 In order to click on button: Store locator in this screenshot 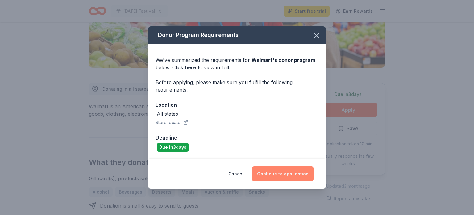, I will do `click(172, 122)`.